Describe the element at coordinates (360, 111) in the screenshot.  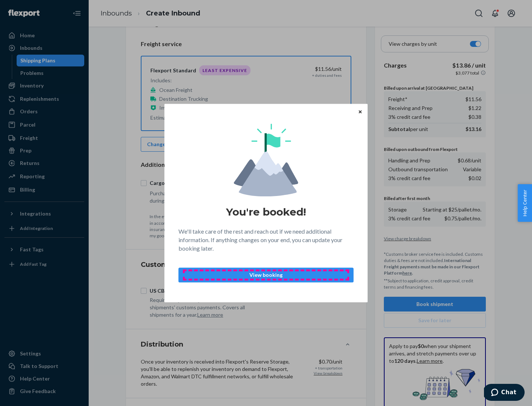
I see `button: Close` at that location.